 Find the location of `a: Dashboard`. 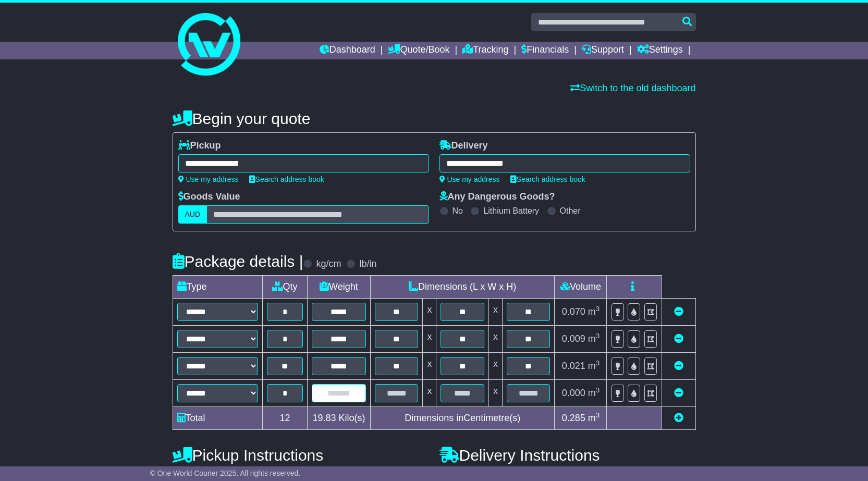

a: Dashboard is located at coordinates (347, 51).